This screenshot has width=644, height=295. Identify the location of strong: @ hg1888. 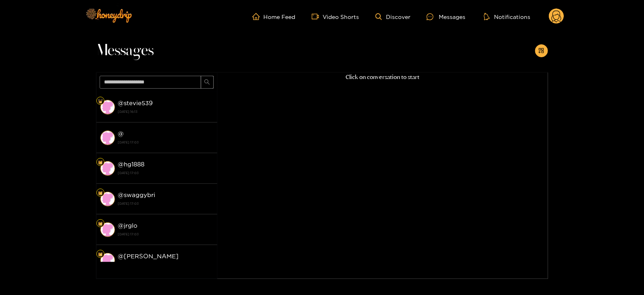
(132, 164).